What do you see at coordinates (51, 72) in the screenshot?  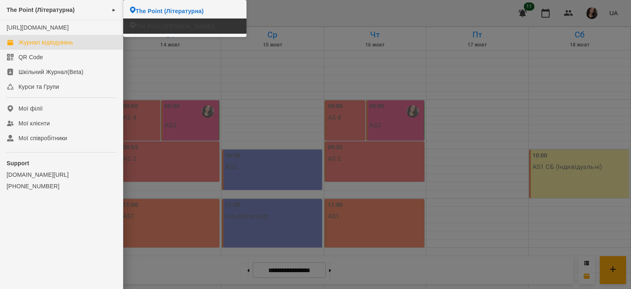 I see `div: Шкільний Журнал(Beta)` at bounding box center [51, 72].